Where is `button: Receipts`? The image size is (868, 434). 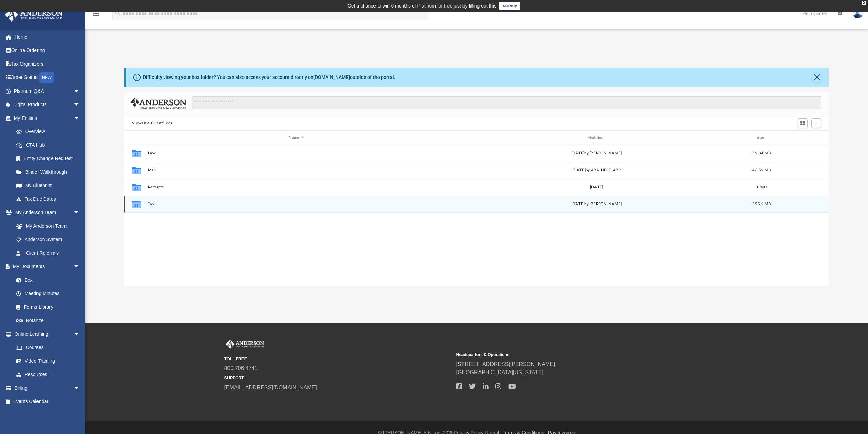
button: Receipts is located at coordinates (296, 187).